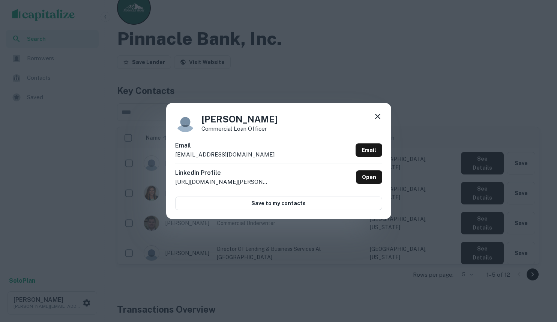 The width and height of the screenshot is (557, 322). Describe the element at coordinates (225, 146) in the screenshot. I see `h6: Email` at that location.